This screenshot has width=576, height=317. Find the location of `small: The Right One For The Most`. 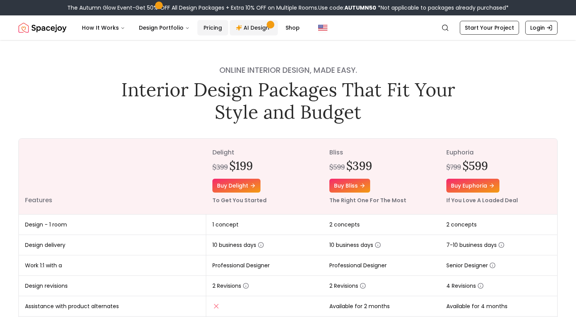

small: The Right One For The Most is located at coordinates (368, 200).